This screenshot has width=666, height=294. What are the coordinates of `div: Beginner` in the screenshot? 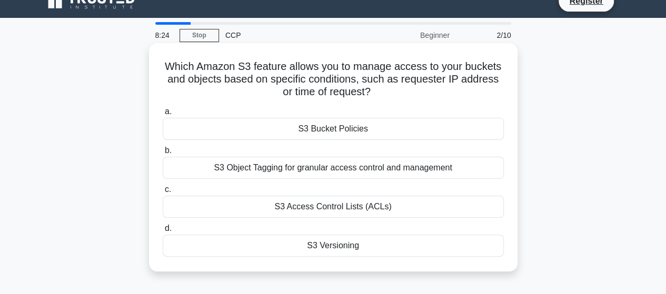 It's located at (410, 35).